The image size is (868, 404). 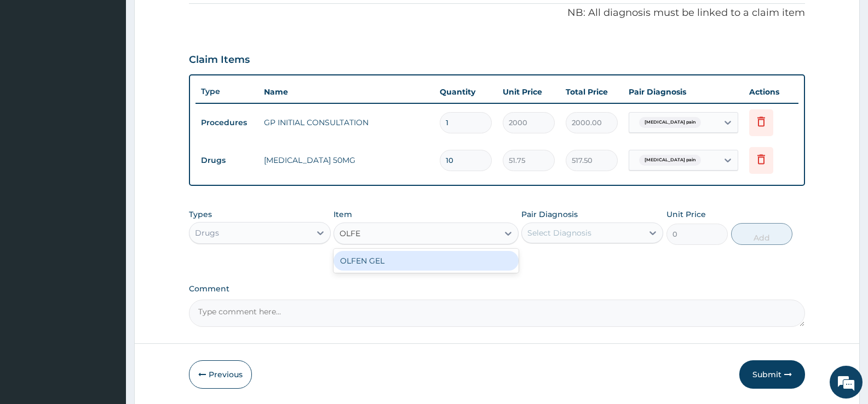 What do you see at coordinates (219, 60) in the screenshot?
I see `h3: Claim Items` at bounding box center [219, 60].